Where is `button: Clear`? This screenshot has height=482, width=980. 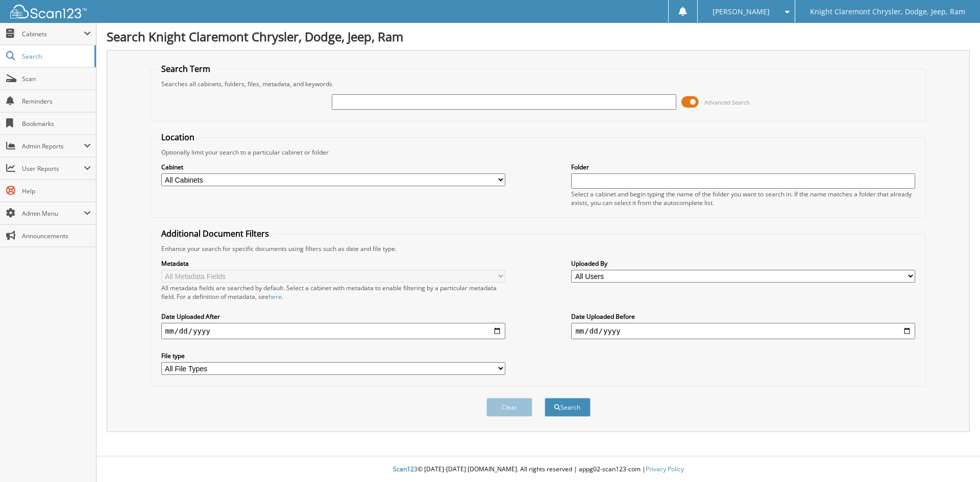
button: Clear is located at coordinates (509, 407).